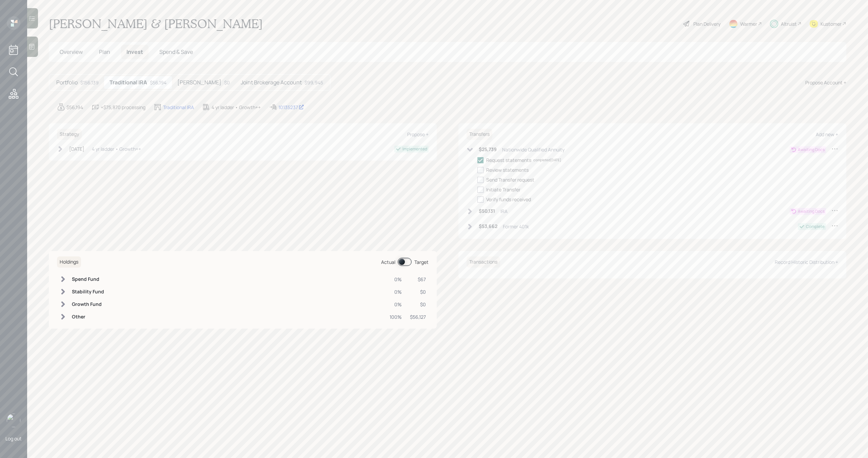  What do you see at coordinates (788, 24) in the screenshot?
I see `div: Altruist` at bounding box center [788, 24].